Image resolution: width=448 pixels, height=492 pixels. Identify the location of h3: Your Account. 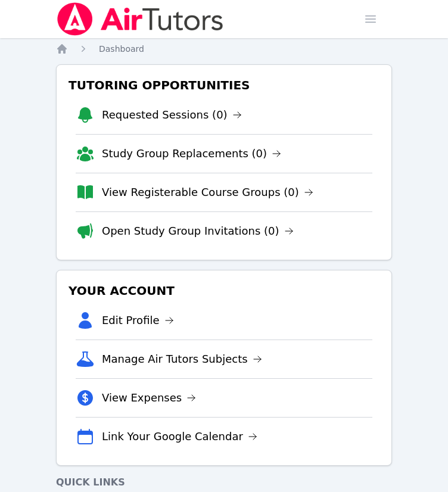
(224, 291).